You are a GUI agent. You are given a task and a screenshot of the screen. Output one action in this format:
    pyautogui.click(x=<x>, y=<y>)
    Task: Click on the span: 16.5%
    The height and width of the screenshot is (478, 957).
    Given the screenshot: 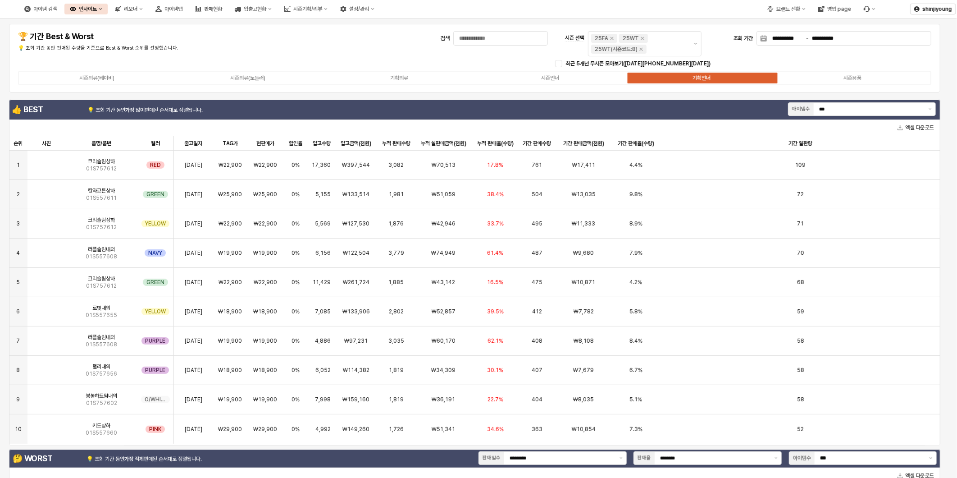 What is the action you would take?
    pyautogui.click(x=495, y=282)
    